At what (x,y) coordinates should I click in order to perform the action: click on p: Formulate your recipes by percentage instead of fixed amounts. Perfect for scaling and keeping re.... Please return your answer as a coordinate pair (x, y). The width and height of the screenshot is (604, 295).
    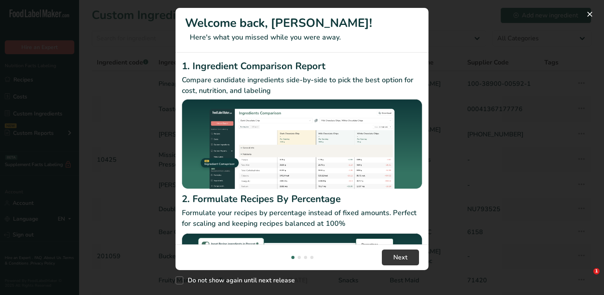
    Looking at the image, I should click on (302, 218).